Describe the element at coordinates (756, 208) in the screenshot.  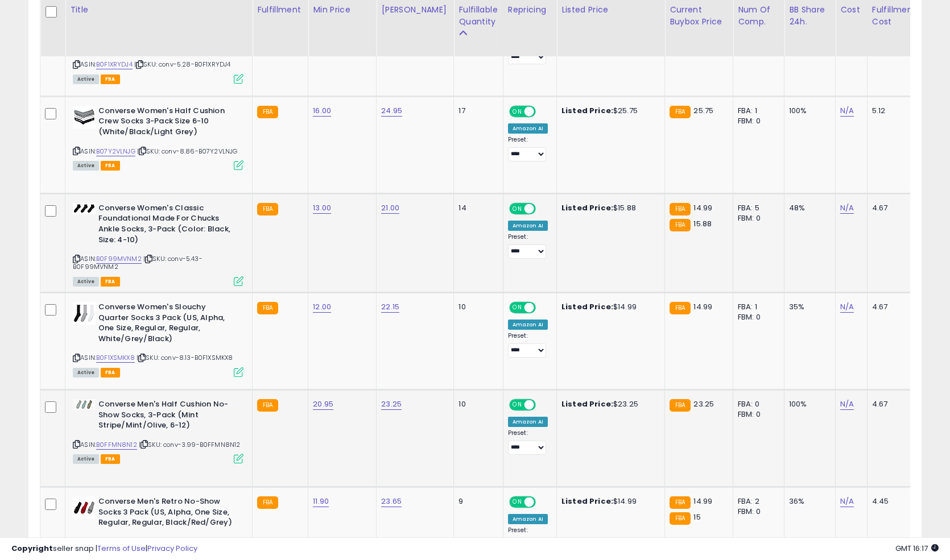
I see `div: FBA: 5` at that location.